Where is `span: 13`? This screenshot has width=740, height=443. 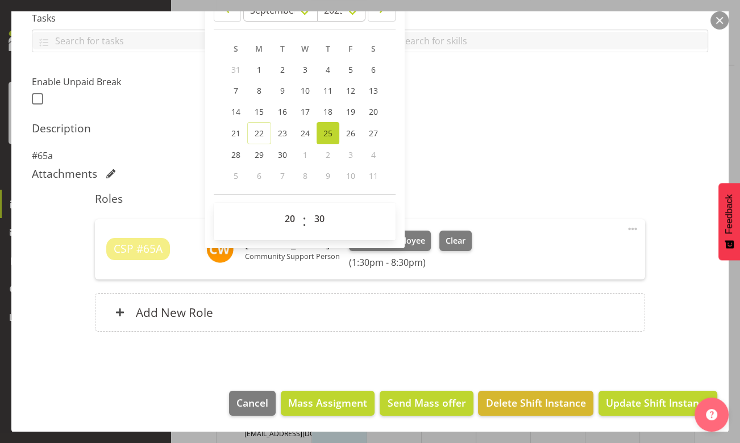 span: 13 is located at coordinates (373, 90).